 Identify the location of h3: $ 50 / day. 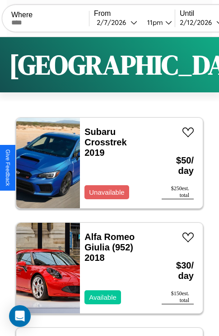
(178, 166).